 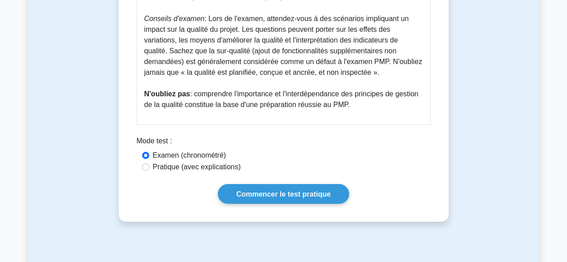 I want to click on font: Commencer le test pratique, so click(x=283, y=194).